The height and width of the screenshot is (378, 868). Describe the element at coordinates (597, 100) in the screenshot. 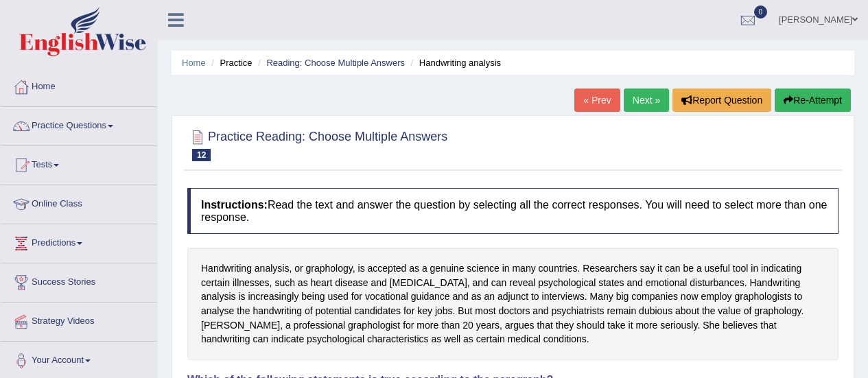

I see `a: « Prev` at that location.